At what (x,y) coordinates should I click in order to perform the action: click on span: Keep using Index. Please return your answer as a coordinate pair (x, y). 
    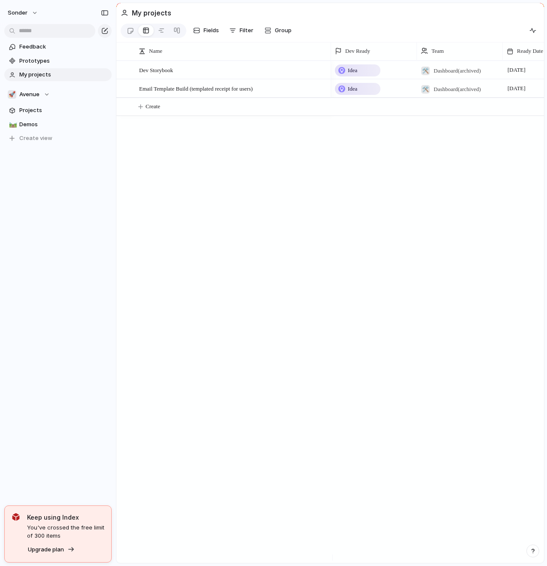
    Looking at the image, I should click on (66, 517).